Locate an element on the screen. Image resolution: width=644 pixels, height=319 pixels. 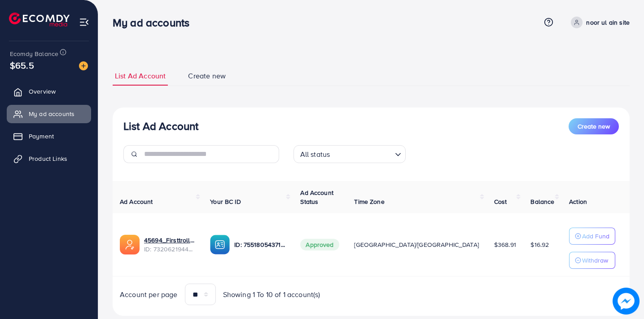
a: Overview is located at coordinates (49, 91).